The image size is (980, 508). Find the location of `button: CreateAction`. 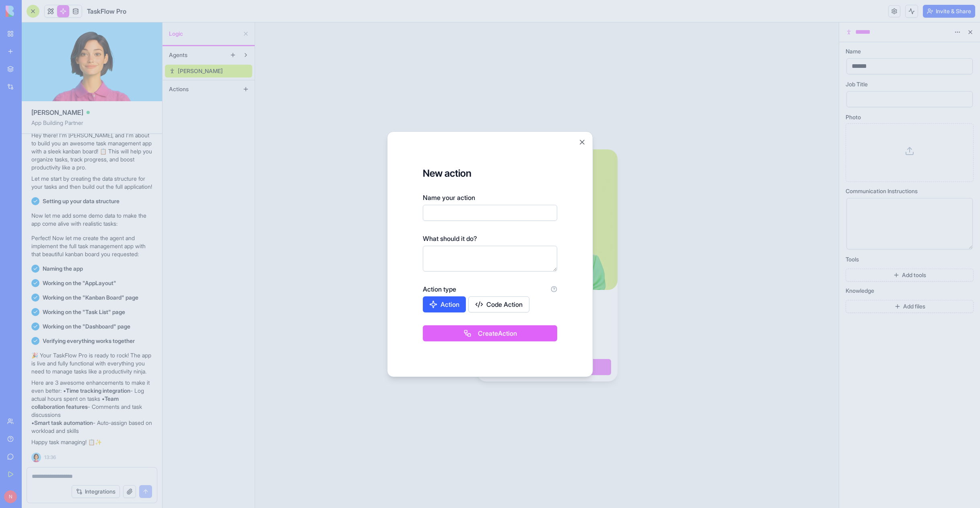

button: CreateAction is located at coordinates (490, 333).